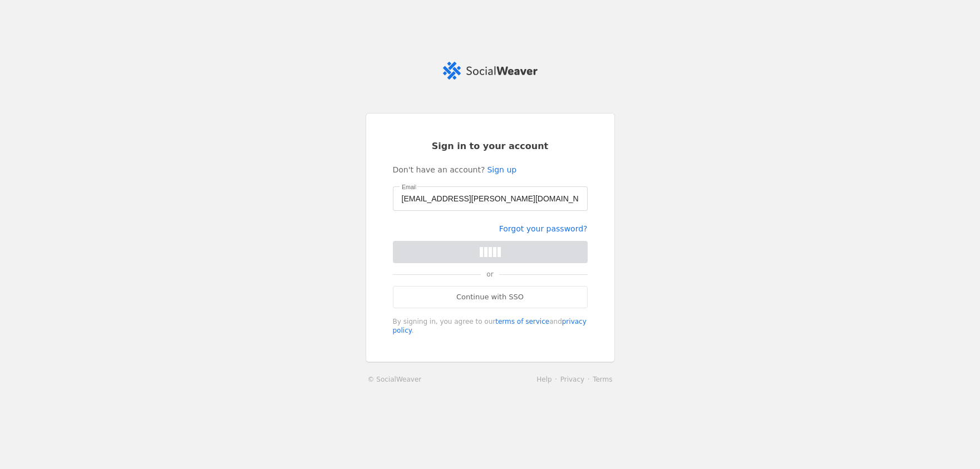 Image resolution: width=980 pixels, height=469 pixels. Describe the element at coordinates (490, 198) in the screenshot. I see `input: Email` at that location.